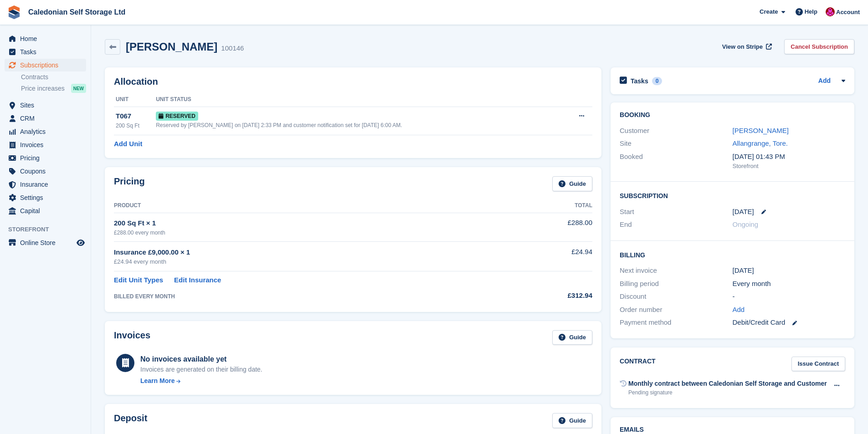 The height and width of the screenshot is (434, 868). I want to click on div: Billing period, so click(676, 284).